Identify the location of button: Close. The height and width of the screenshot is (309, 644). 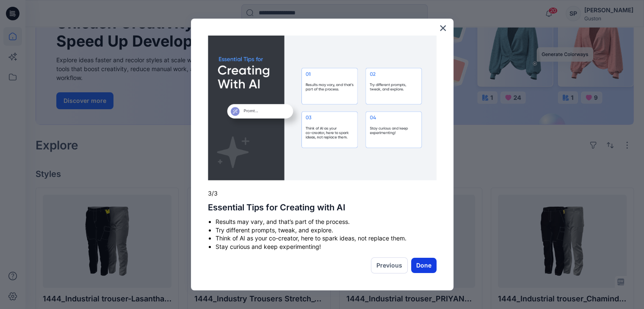
(443, 28).